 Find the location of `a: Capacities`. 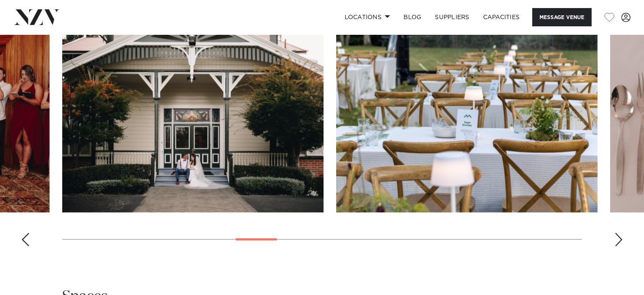

a: Capacities is located at coordinates (502, 17).